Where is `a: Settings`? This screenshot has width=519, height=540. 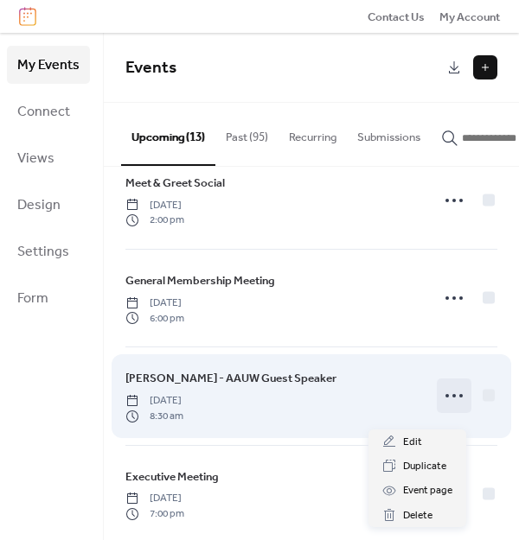 a: Settings is located at coordinates (48, 252).